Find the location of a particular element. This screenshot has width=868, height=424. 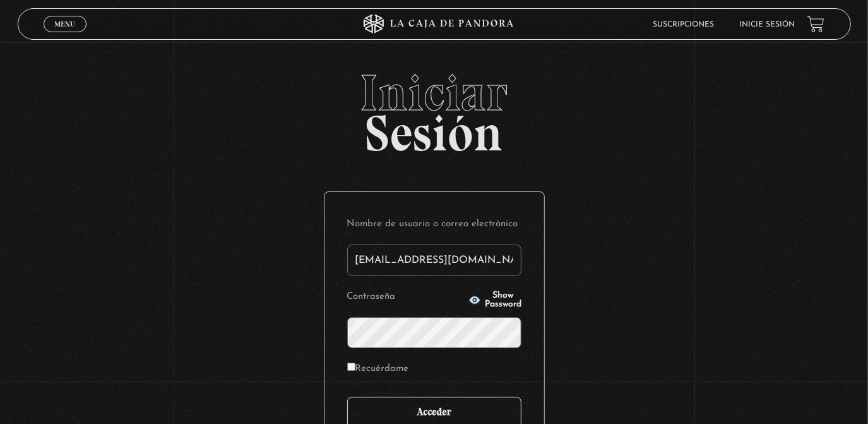

a: View your shopping cart is located at coordinates (816, 24).